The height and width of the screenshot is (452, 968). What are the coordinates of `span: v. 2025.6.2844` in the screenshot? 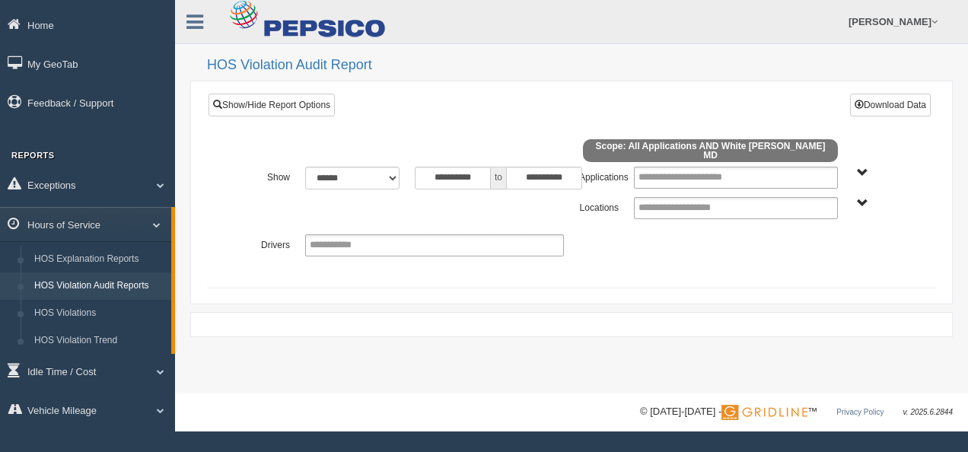 It's located at (928, 412).